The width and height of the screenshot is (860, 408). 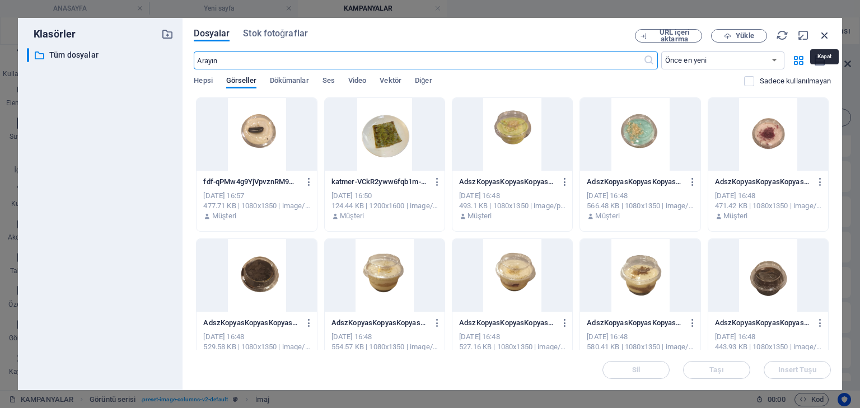 What do you see at coordinates (418, 60) in the screenshot?
I see `input: Arayın` at bounding box center [418, 60].